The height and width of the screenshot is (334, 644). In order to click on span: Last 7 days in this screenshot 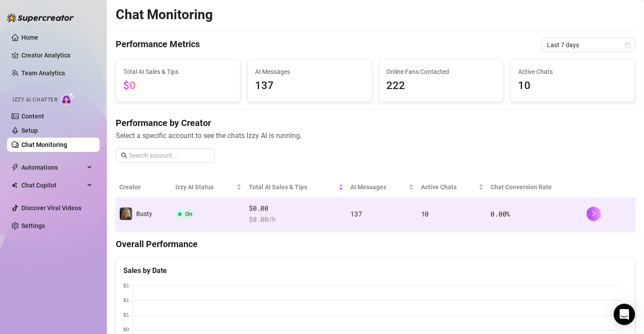, I will do `click(589, 45)`.